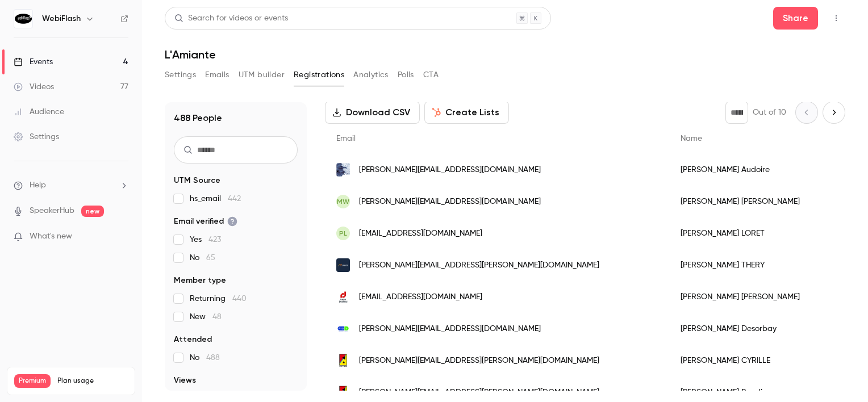  What do you see at coordinates (405, 75) in the screenshot?
I see `button: Polls` at bounding box center [405, 75].